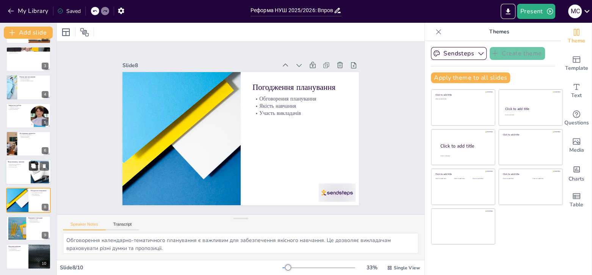 This screenshot has width=592, height=275. What do you see at coordinates (577, 123) in the screenshot?
I see `span: Questions` at bounding box center [577, 123].